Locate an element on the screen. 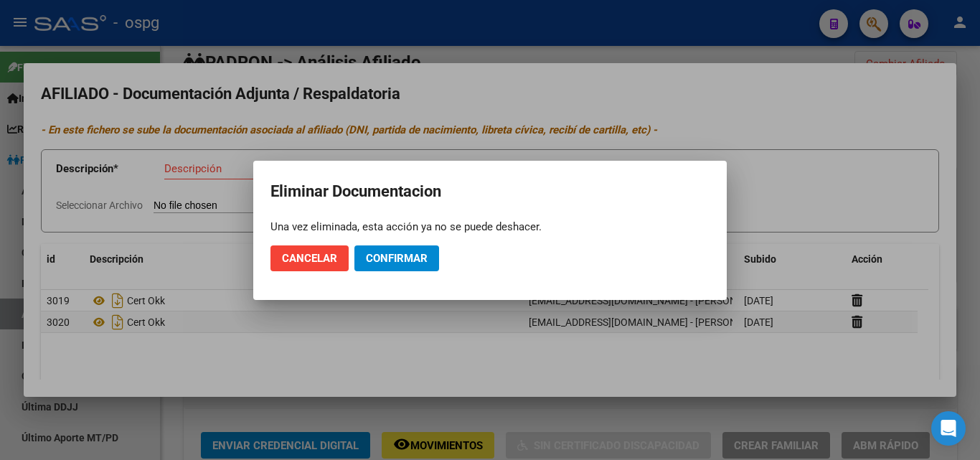 Image resolution: width=980 pixels, height=460 pixels. h2: Eliminar Documentacion is located at coordinates (490, 191).